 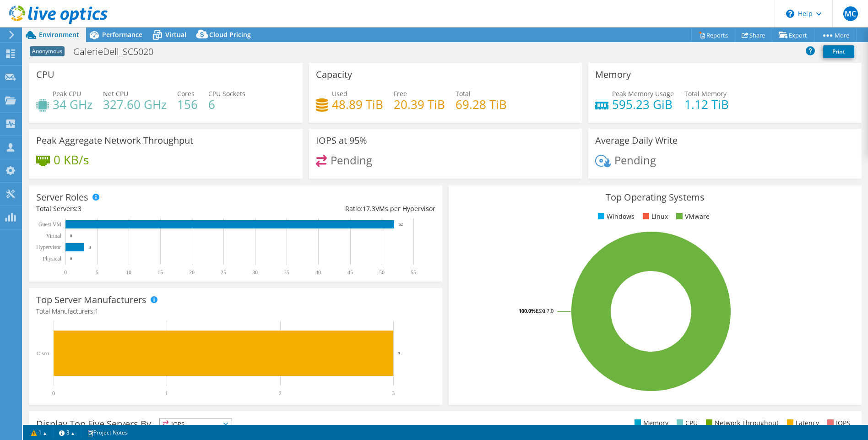 What do you see at coordinates (62, 197) in the screenshot?
I see `h3: Server Roles` at bounding box center [62, 197].